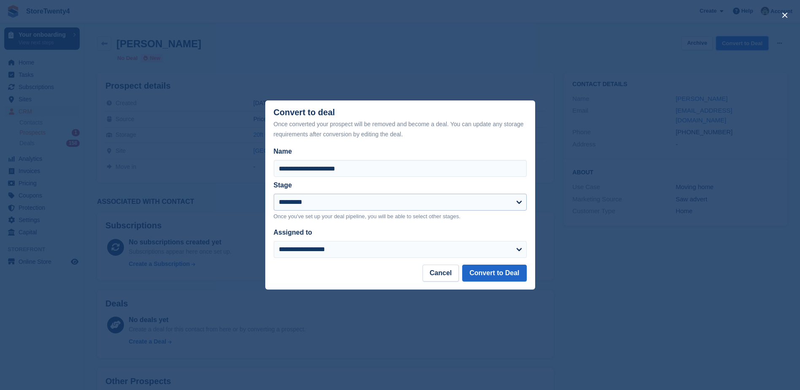  I want to click on button: close, so click(785, 15).